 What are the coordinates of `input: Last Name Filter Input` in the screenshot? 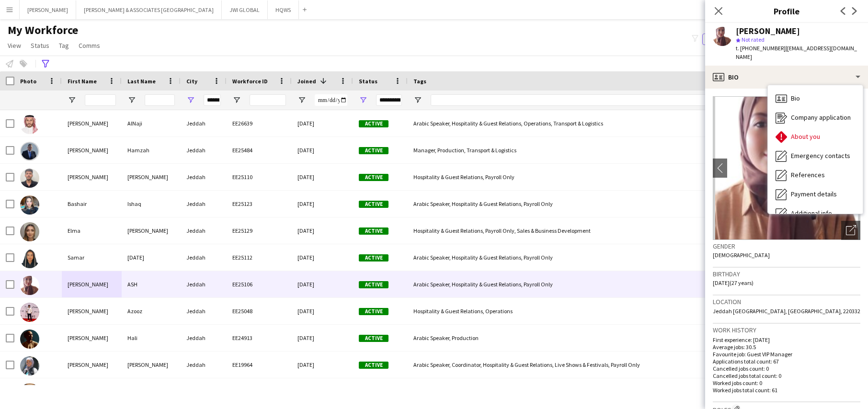 It's located at (160, 100).